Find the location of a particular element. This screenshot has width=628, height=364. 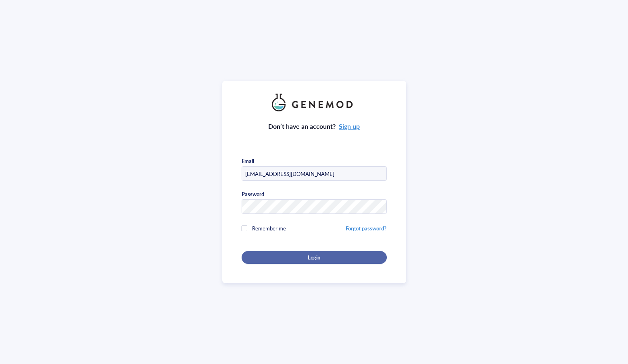

div: Password is located at coordinates (253, 194).